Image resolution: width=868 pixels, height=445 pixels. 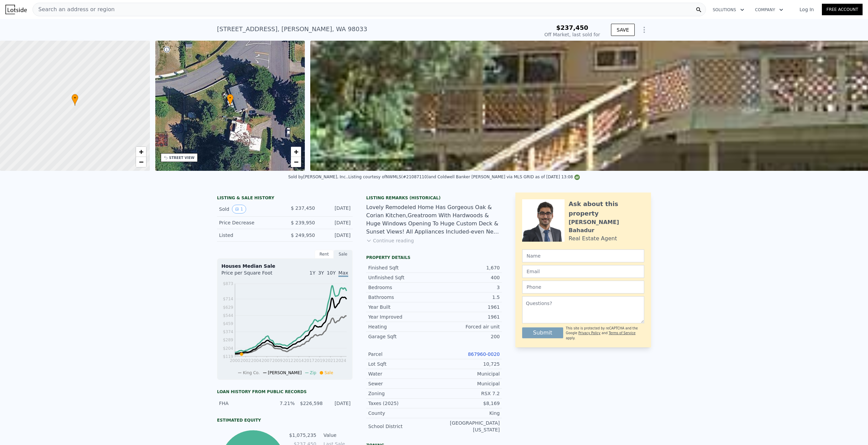 What do you see at coordinates (542, 333) in the screenshot?
I see `button: Submit` at bounding box center [542, 333].